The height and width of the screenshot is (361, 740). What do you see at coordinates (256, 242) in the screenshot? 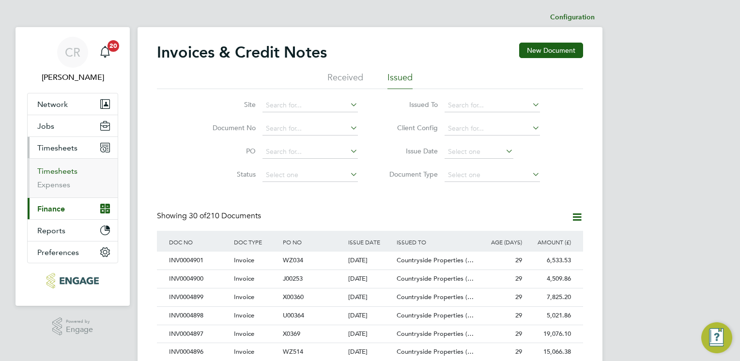
I see `div: DOC TYPE` at bounding box center [256, 242].